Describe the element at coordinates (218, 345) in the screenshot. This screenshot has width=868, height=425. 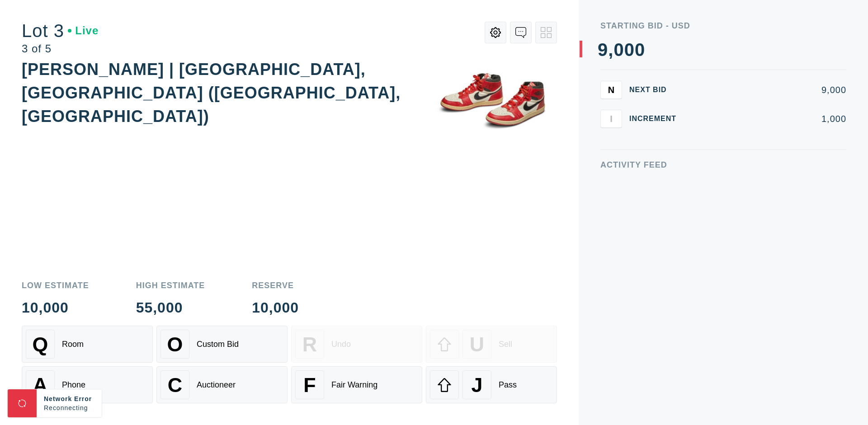
I see `div: Custom Bid` at that location.